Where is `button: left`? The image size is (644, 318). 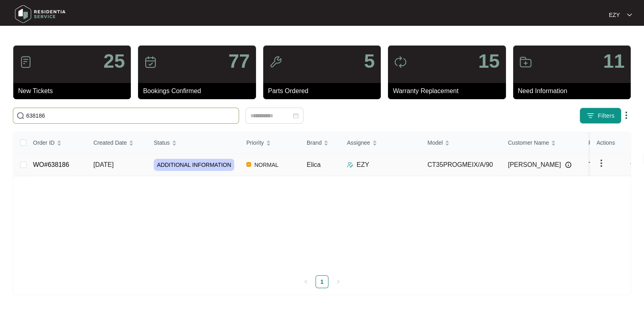 button: left is located at coordinates (306, 282).